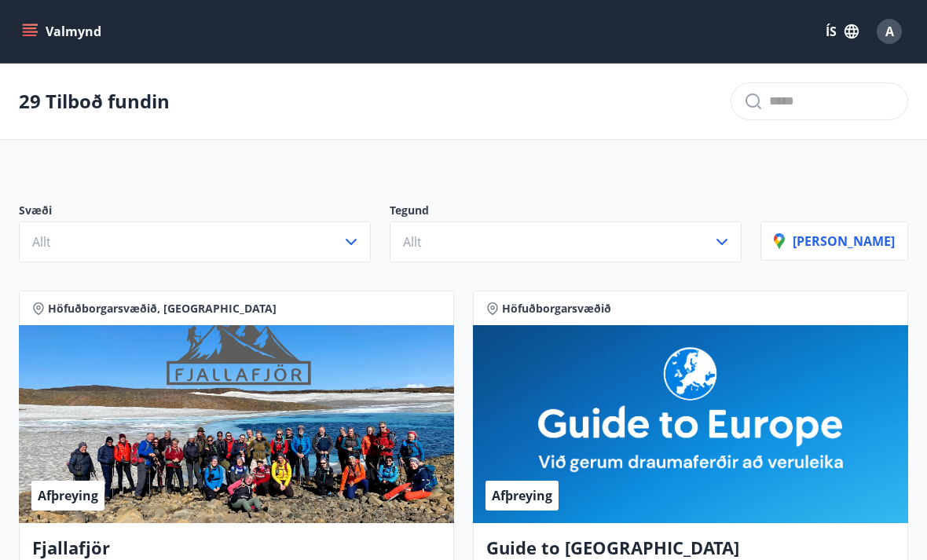 This screenshot has height=560, width=927. What do you see at coordinates (889, 31) in the screenshot?
I see `span: A` at bounding box center [889, 31].